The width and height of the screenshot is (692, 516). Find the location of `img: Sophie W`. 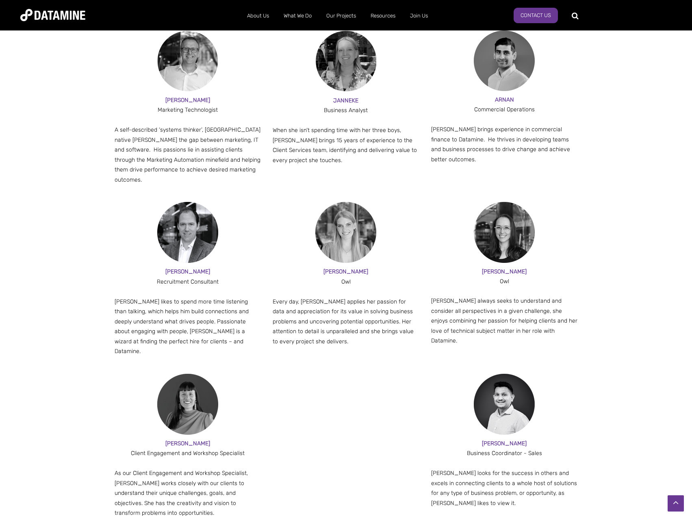

img: Sophie W is located at coordinates (346, 232).